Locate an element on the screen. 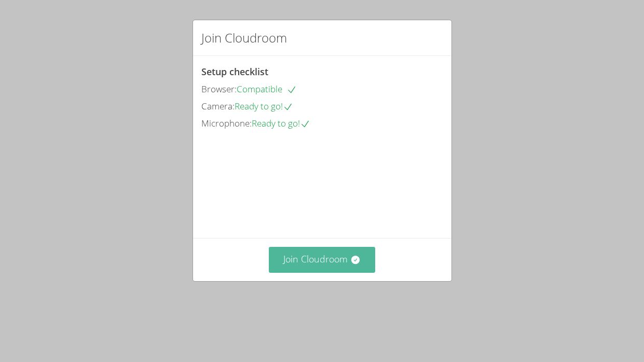 Image resolution: width=644 pixels, height=362 pixels. span: Browser: is located at coordinates (219, 89).